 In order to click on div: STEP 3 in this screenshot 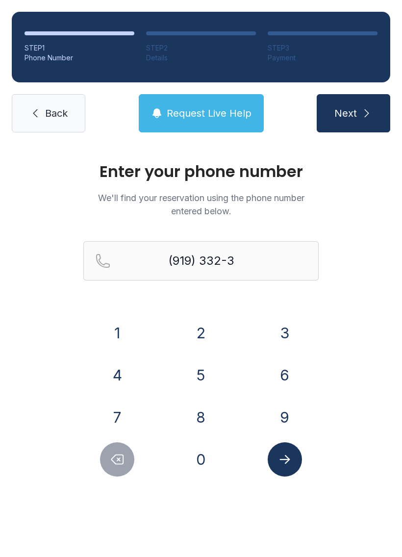, I will do `click(323, 48)`.